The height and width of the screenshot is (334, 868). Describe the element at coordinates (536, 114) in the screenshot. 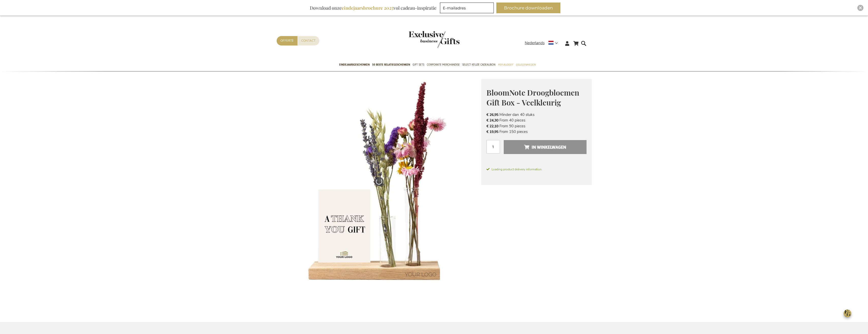

I see `li: Minder dan 40 stuks` at that location.